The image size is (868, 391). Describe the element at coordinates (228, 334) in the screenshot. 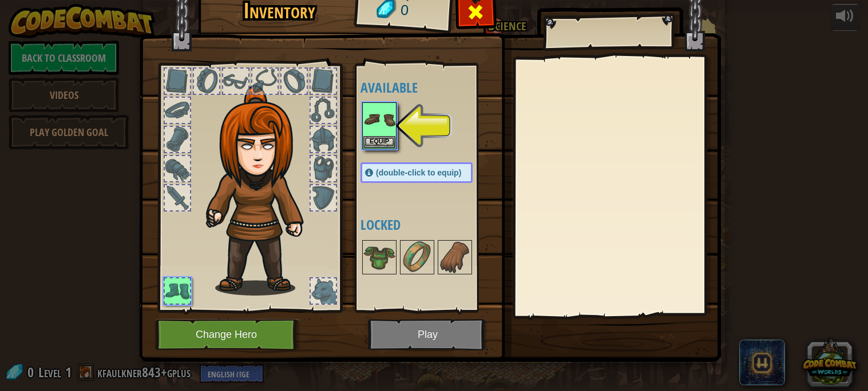

I see `button: Change Hero` at that location.